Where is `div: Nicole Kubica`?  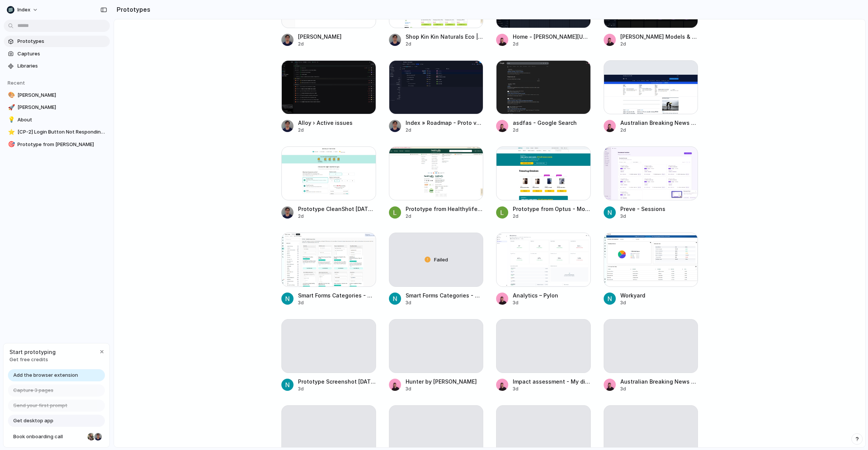 div: Nicole Kubica is located at coordinates (91, 437).